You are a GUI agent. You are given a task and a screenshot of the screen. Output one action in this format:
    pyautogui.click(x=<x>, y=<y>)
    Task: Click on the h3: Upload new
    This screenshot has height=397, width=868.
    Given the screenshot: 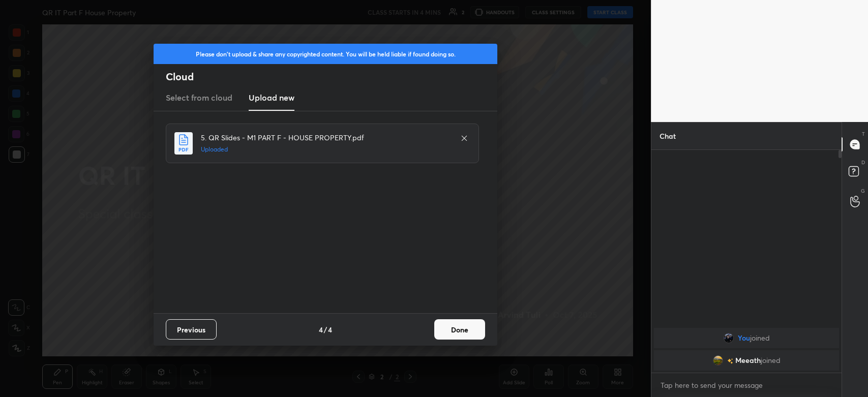 What is the action you would take?
    pyautogui.click(x=271, y=97)
    